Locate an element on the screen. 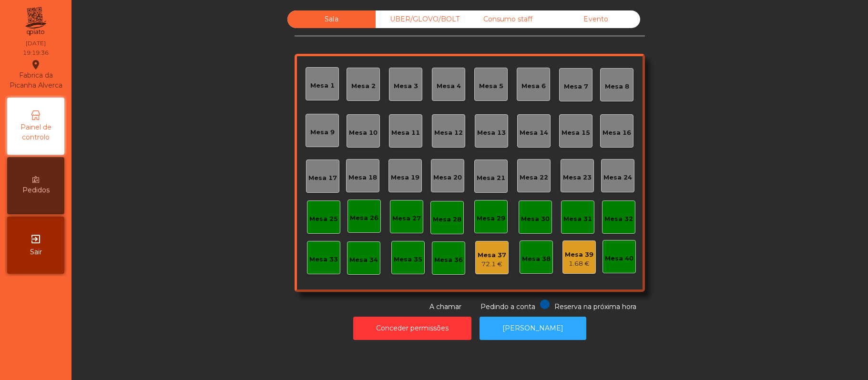  i: location_on is located at coordinates (36, 65).